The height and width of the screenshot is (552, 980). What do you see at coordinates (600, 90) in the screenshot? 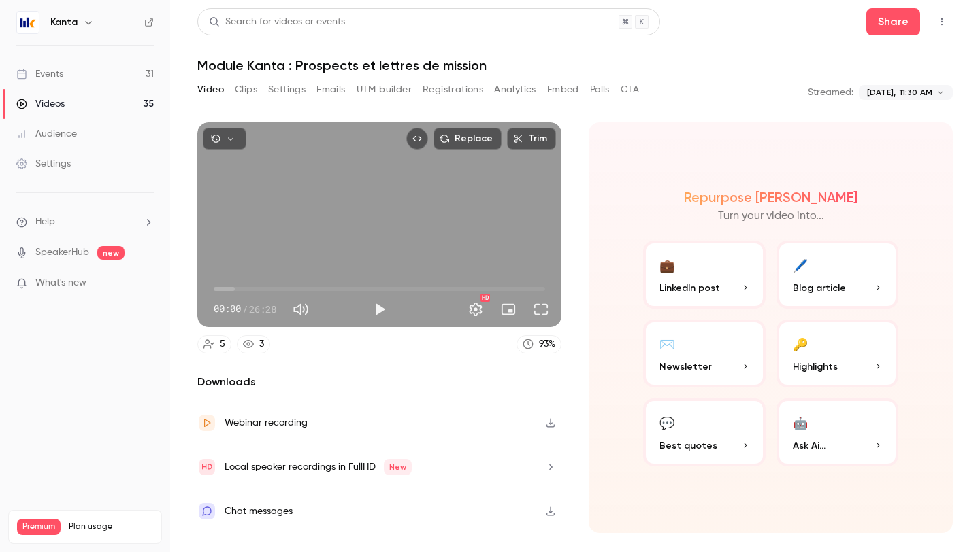
I see `button: Polls` at bounding box center [600, 90].